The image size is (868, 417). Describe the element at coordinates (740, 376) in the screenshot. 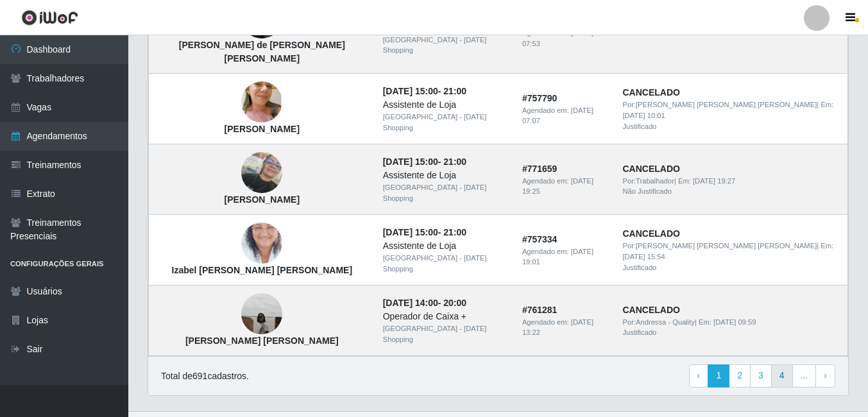

I see `a: 2` at that location.